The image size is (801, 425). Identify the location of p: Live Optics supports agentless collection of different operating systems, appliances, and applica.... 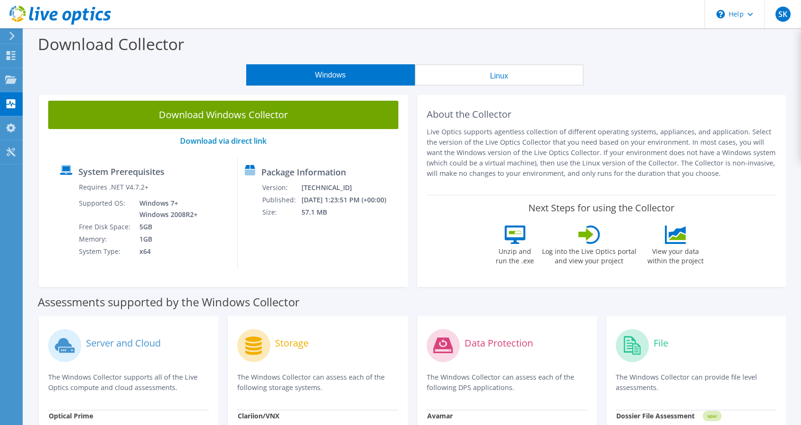
(601, 153).